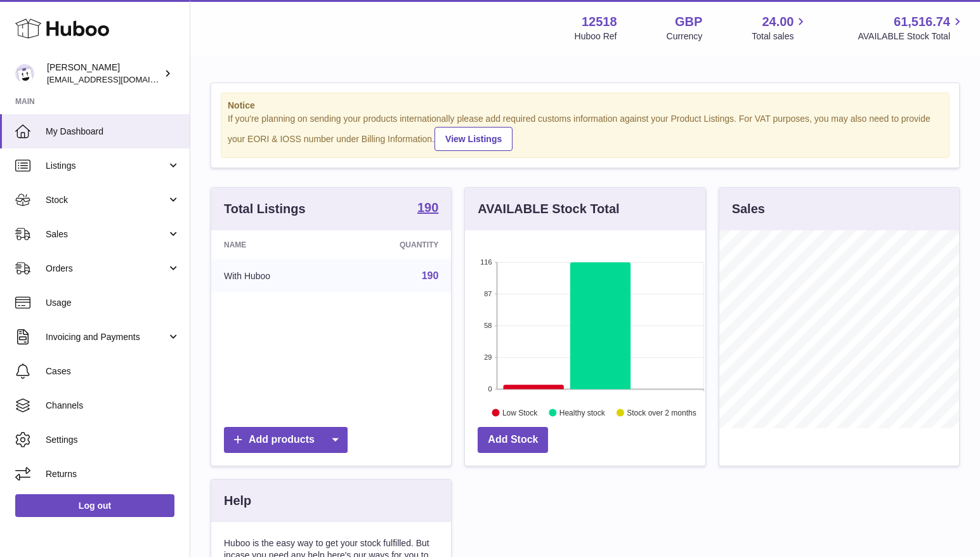  What do you see at coordinates (595, 36) in the screenshot?
I see `div: Huboo Ref` at bounding box center [595, 36].